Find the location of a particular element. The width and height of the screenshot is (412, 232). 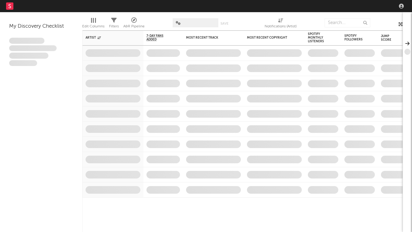

div: Spotify Monthly Listeners is located at coordinates (319, 38).